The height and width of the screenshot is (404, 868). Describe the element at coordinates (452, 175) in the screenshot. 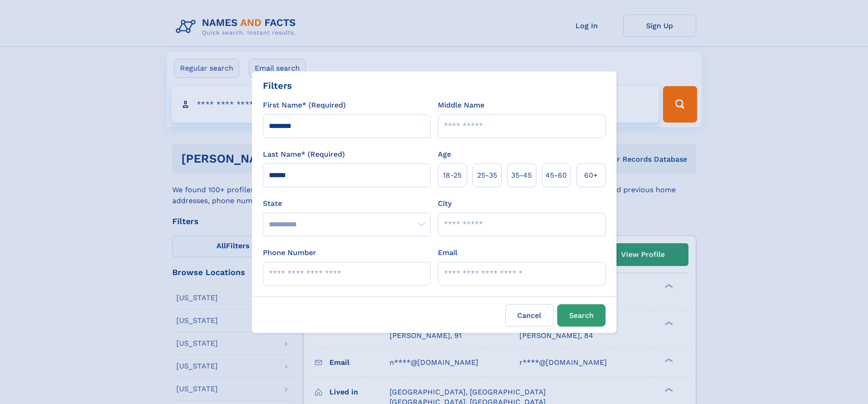

I see `span: 18‑25` at that location.